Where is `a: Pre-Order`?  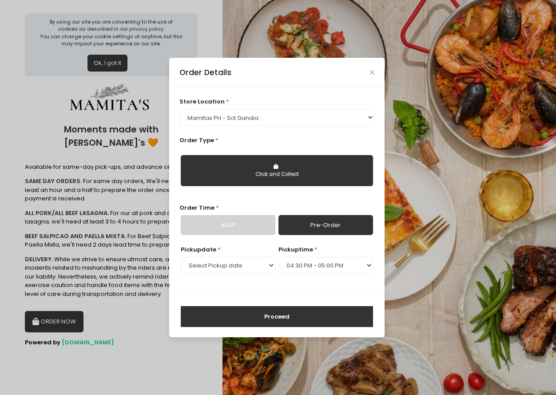 a: Pre-Order is located at coordinates (326, 225).